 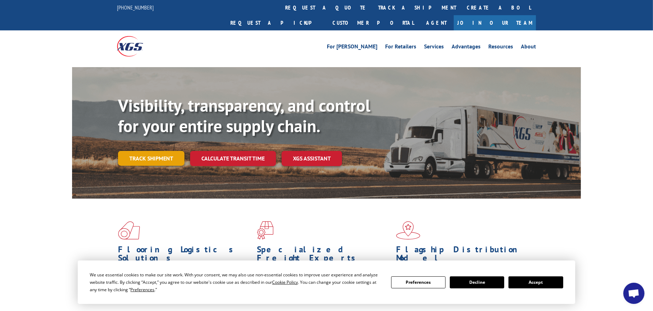 What do you see at coordinates (373, 23) in the screenshot?
I see `a: Customer Portal` at bounding box center [373, 23].